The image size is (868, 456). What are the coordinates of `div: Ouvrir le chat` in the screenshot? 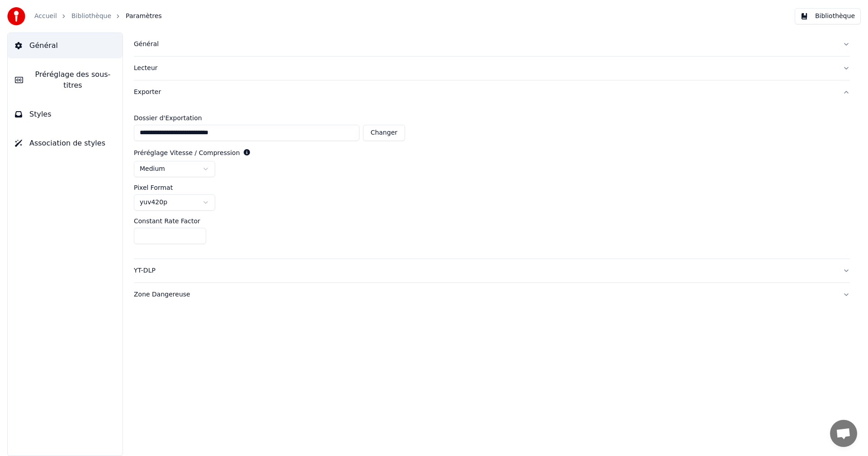 It's located at (844, 433).